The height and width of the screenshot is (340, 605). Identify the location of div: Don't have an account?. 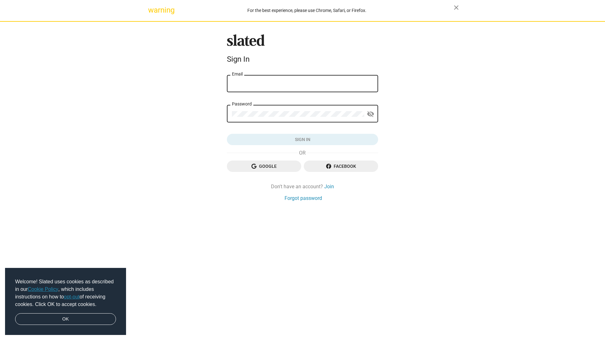
(302, 186).